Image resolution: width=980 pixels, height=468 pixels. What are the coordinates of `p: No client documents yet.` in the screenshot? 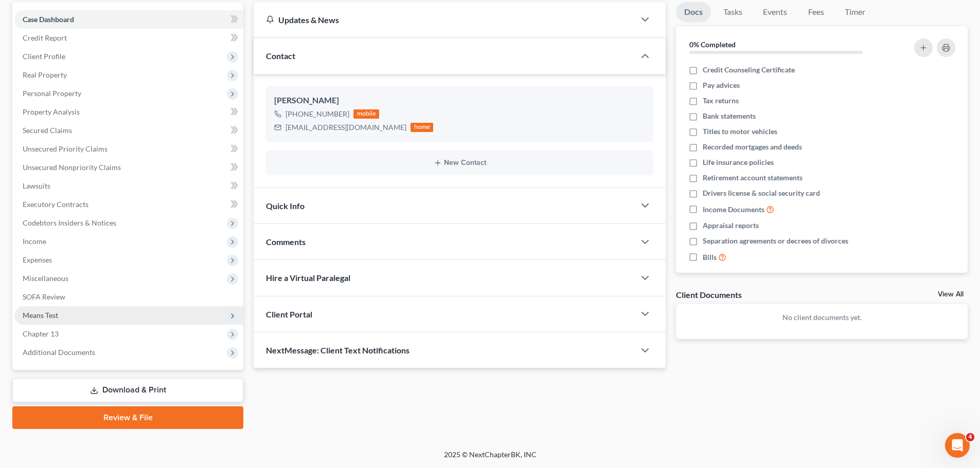 It's located at (821, 318).